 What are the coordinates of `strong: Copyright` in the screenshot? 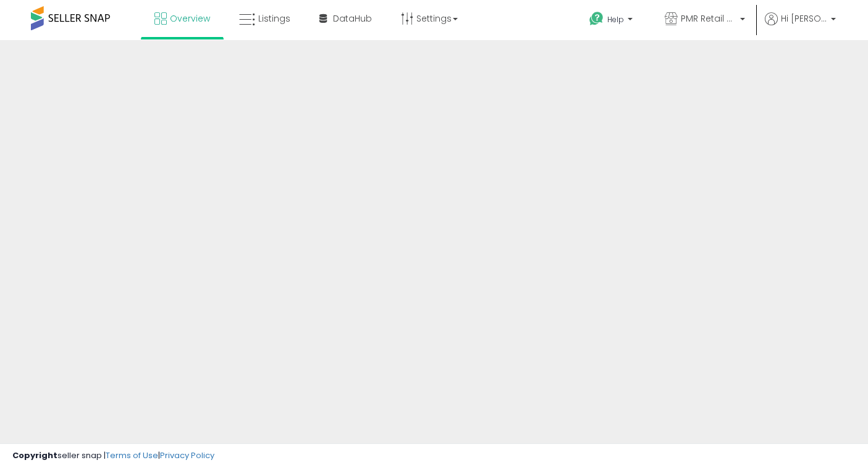 It's located at (35, 455).